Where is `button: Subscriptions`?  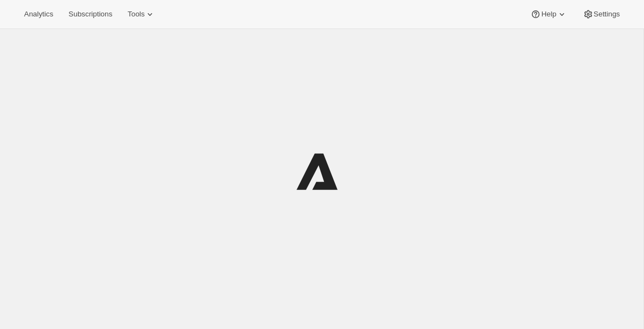
button: Subscriptions is located at coordinates (91, 14).